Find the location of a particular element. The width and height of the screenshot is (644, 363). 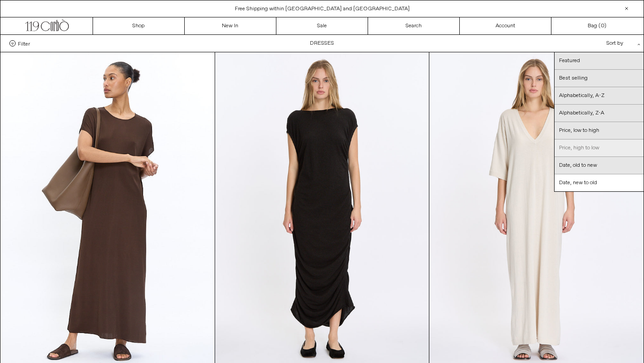

span: 0 is located at coordinates (602, 26).